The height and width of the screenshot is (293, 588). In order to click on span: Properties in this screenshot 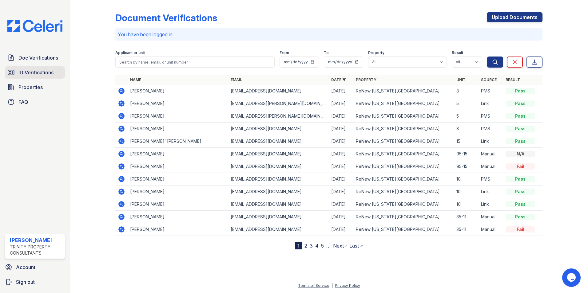, I will do `click(30, 87)`.